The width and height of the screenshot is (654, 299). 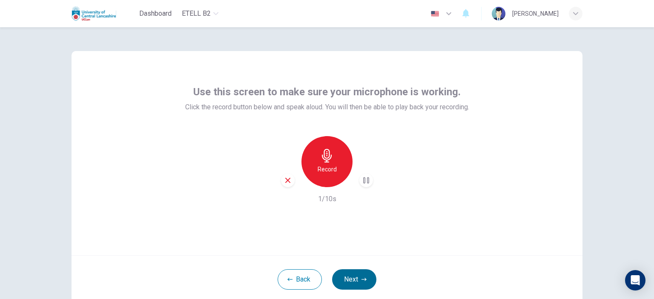 What do you see at coordinates (155, 14) in the screenshot?
I see `a: Dashboard` at bounding box center [155, 14].